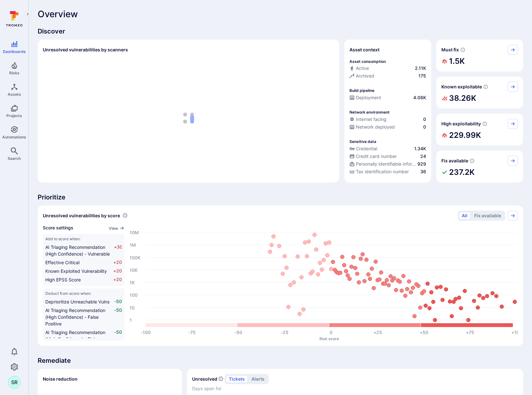  I want to click on p: Sensitive data, so click(363, 141).